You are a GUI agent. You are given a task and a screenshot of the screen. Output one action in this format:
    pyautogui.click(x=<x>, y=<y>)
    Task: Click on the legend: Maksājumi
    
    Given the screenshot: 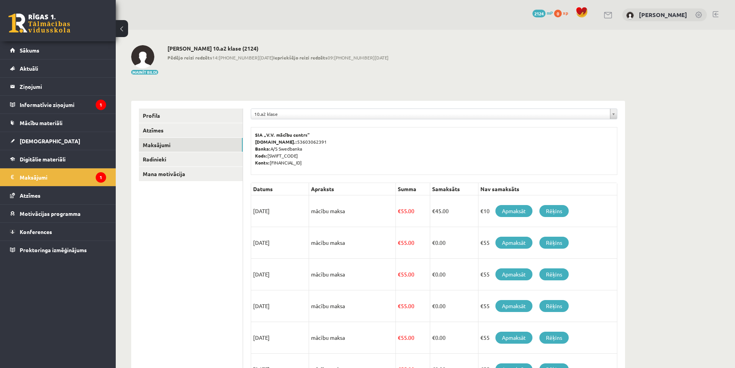 What is the action you would take?
    pyautogui.click(x=63, y=177)
    